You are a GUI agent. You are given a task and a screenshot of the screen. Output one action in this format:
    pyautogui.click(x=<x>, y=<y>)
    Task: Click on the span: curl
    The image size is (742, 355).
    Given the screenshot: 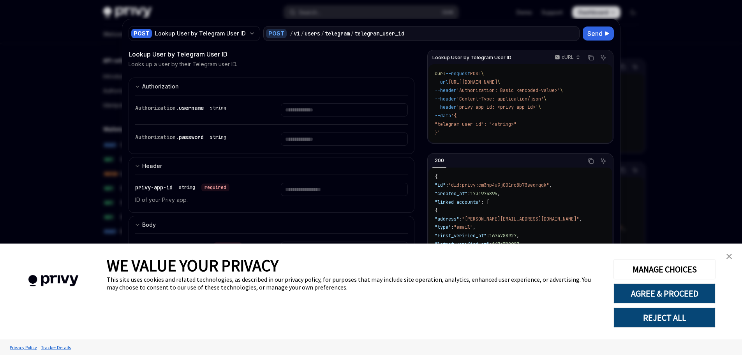 What is the action you would take?
    pyautogui.click(x=440, y=74)
    